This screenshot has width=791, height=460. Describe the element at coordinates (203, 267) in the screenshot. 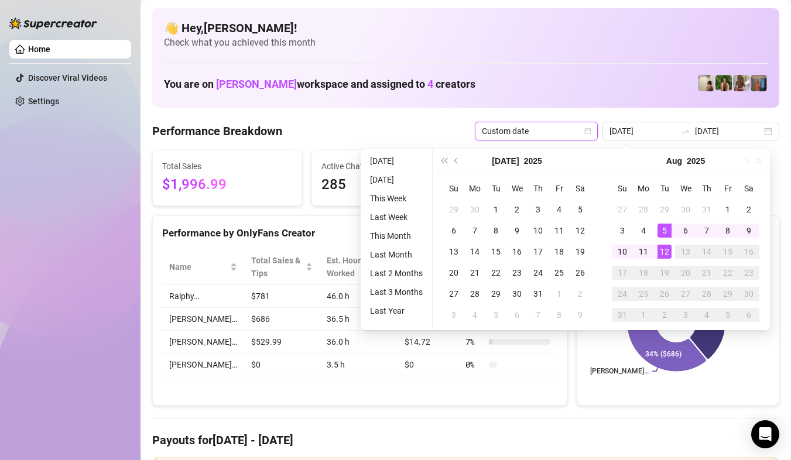

I see `th: Name` at that location.